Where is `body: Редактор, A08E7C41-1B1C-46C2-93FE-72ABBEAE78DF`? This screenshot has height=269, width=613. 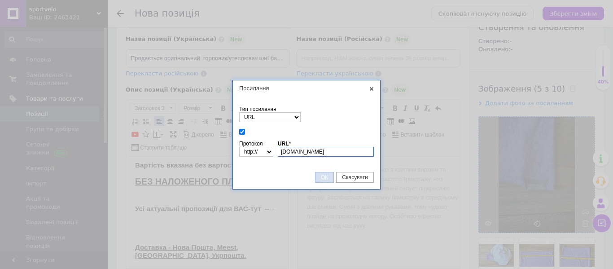
body: Редактор, A08E7C41-1B1C-46C2-93FE-72ABBEAE78DF is located at coordinates (81, 13).